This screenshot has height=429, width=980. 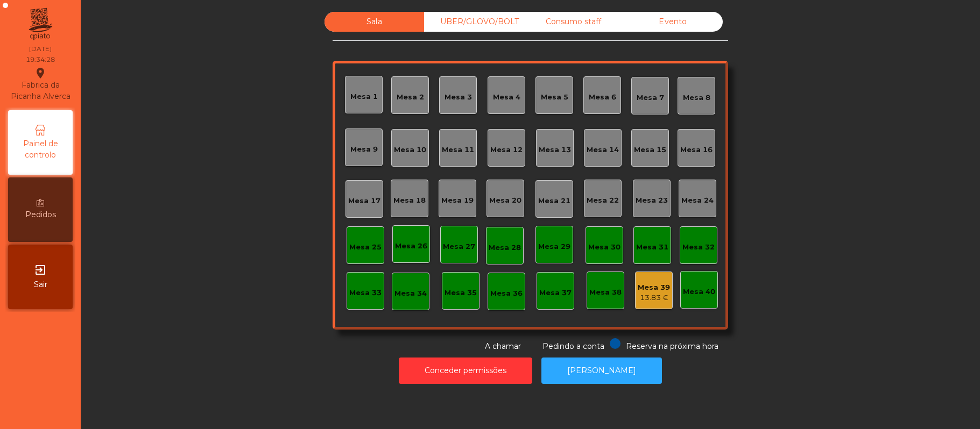 What do you see at coordinates (505, 201) in the screenshot?
I see `div: Mesa 20` at bounding box center [505, 201].